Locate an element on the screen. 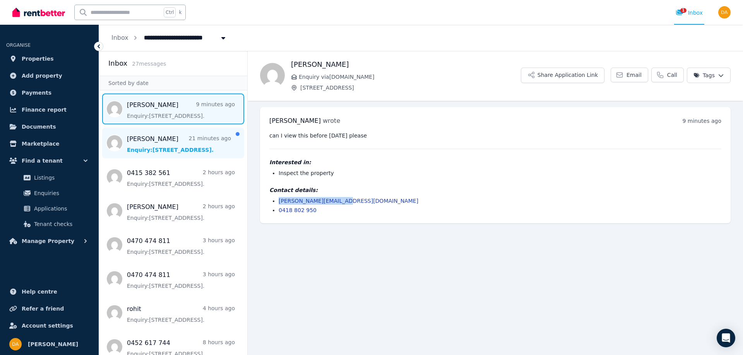  li: Inspect the property is located at coordinates (500, 173).